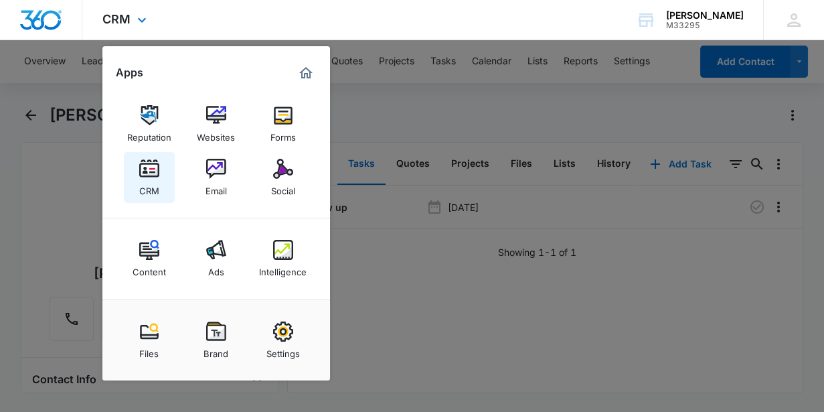  Describe the element at coordinates (283, 259) in the screenshot. I see `a: Intelligence` at that location.